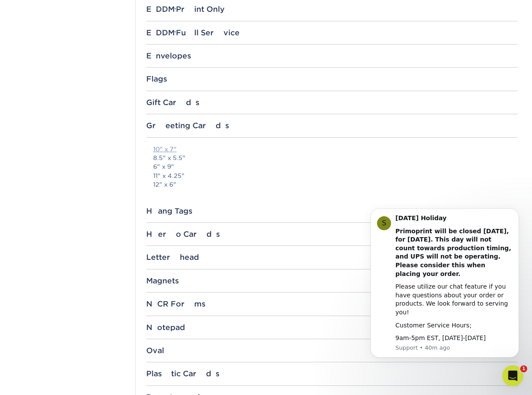 The width and height of the screenshot is (532, 395). Describe the element at coordinates (96, 122) in the screenshot. I see `div: Customer Service Hours;` at that location.